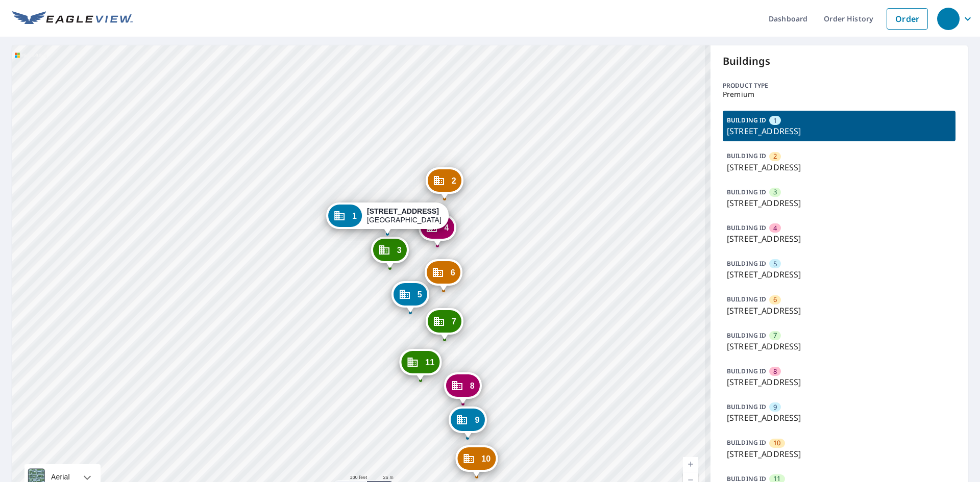  Describe the element at coordinates (476, 461) in the screenshot. I see `div: Dropped pin, building 10, Commercial property, 4365 University Pkwy San Bernardino, CA 92407` at that location.